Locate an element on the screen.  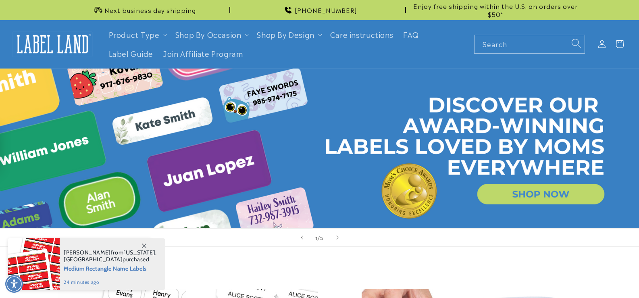
a: Join Affiliate Program is located at coordinates (203, 53).